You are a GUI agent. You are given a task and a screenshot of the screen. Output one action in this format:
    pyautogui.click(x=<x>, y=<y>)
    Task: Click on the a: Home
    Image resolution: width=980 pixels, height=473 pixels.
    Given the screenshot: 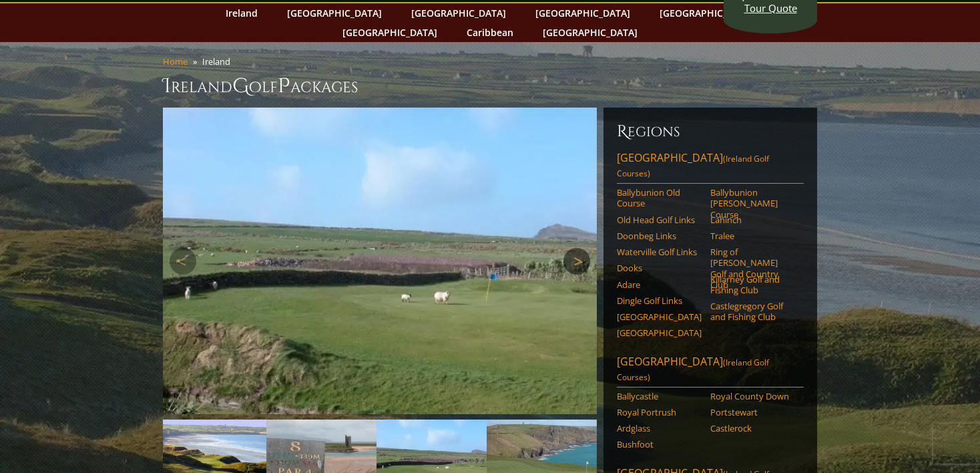 What is the action you would take?
    pyautogui.click(x=175, y=62)
    